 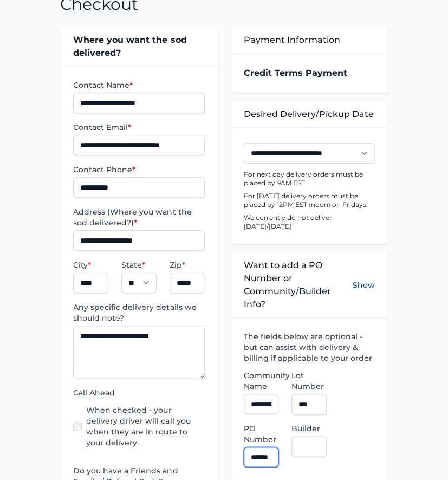 I want to click on label: Contact Phone, so click(x=139, y=169).